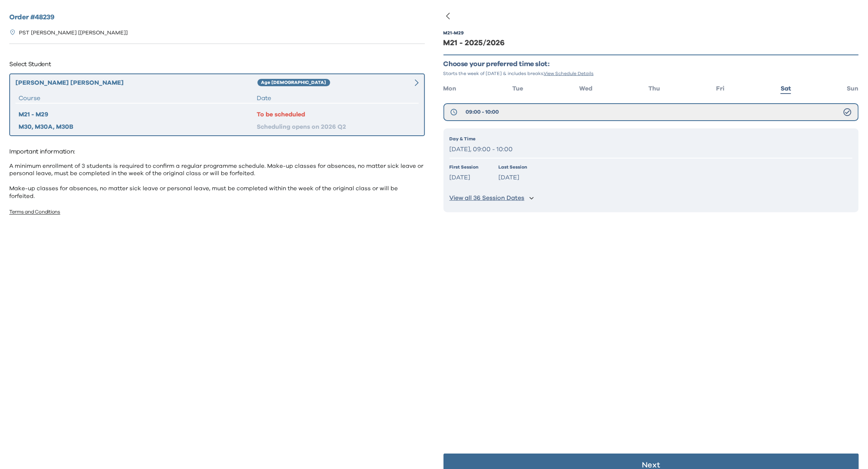 This screenshot has height=469, width=868. What do you see at coordinates (336, 127) in the screenshot?
I see `div: Scheduling opens on 2026 Q2` at bounding box center [336, 127].